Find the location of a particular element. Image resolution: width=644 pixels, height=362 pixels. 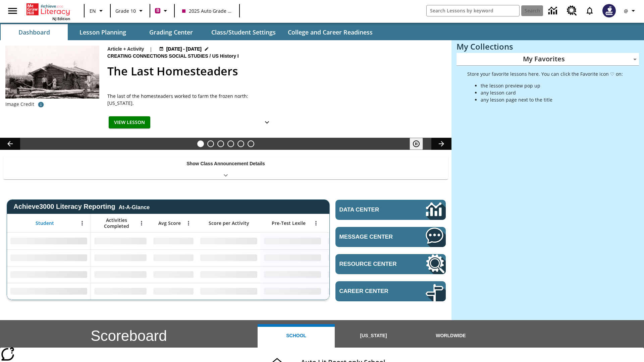

button: Profile/Settings is located at coordinates (630, 11).